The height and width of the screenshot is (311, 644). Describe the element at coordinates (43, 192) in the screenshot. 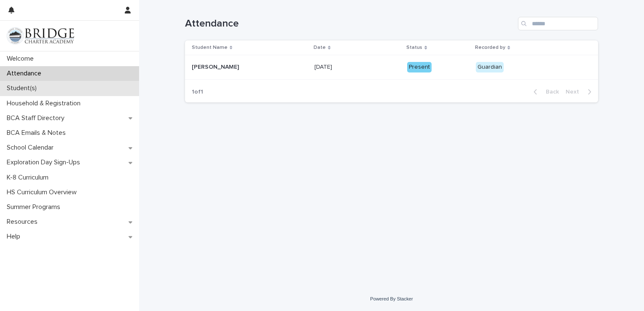

I see `p: HS Curriculum Overview` at that location.